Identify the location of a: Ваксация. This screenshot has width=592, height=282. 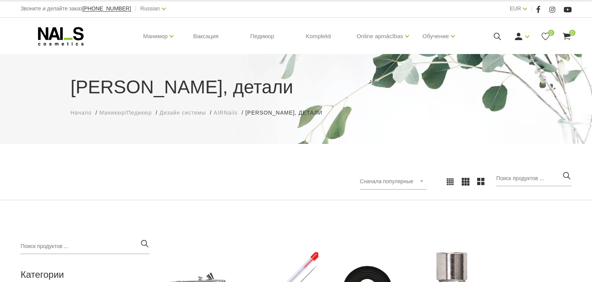
(206, 36).